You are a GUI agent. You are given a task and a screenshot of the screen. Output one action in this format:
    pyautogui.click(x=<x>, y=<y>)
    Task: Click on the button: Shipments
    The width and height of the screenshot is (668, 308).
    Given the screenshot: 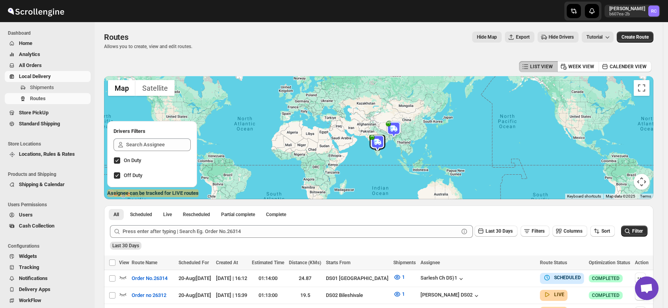 What is the action you would take?
    pyautogui.click(x=48, y=87)
    